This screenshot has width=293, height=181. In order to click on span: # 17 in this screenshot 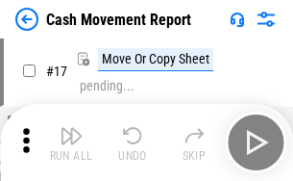, I will do `click(57, 71)`.